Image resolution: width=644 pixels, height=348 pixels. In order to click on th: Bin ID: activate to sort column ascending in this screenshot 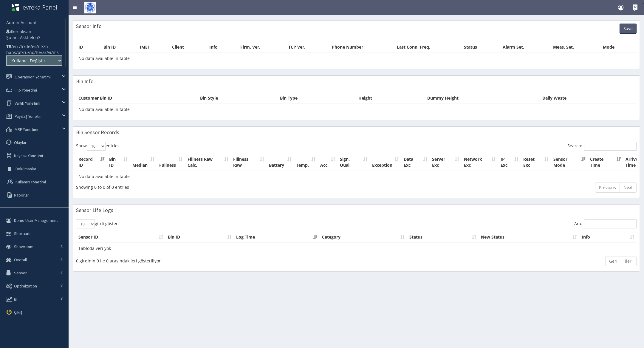, I will do `click(118, 163)`.